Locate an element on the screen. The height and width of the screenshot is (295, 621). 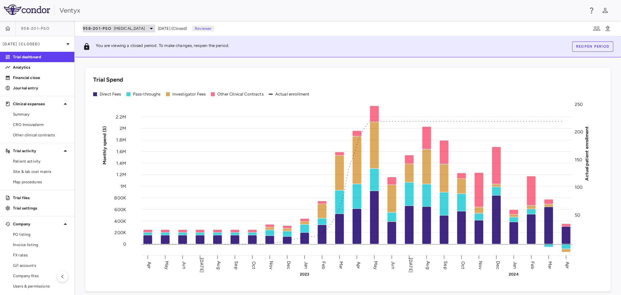
tspan: 50 is located at coordinates (578, 215).